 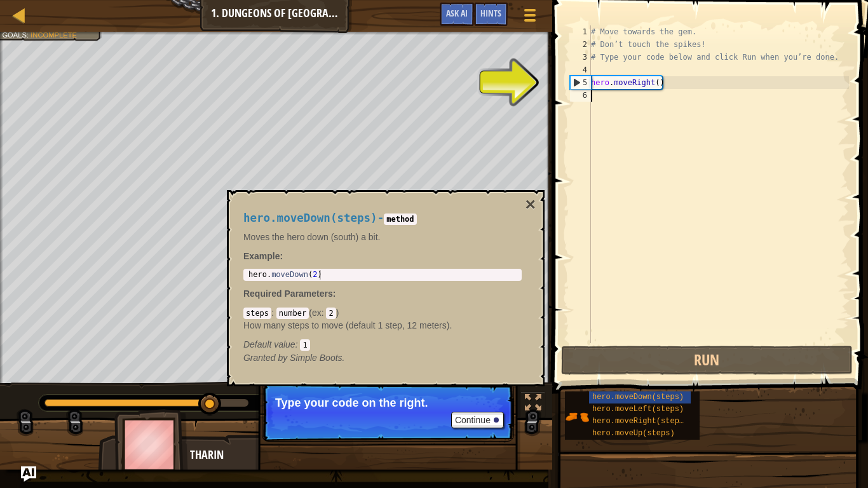 What do you see at coordinates (457, 13) in the screenshot?
I see `span: Ask AI` at bounding box center [457, 13].